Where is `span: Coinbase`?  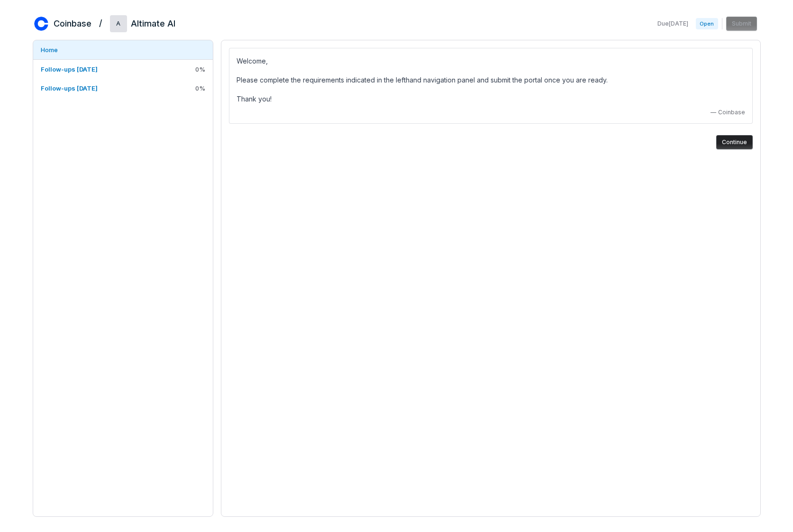
span: Coinbase is located at coordinates (731, 112).